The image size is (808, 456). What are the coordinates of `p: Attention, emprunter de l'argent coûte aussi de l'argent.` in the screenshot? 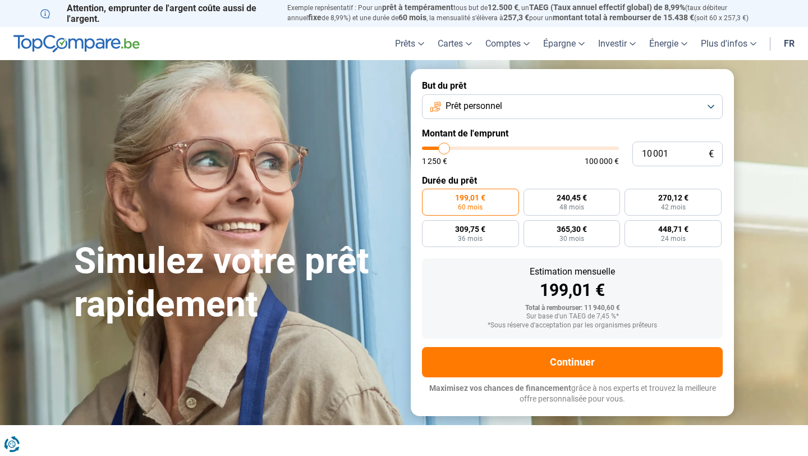 It's located at (157, 13).